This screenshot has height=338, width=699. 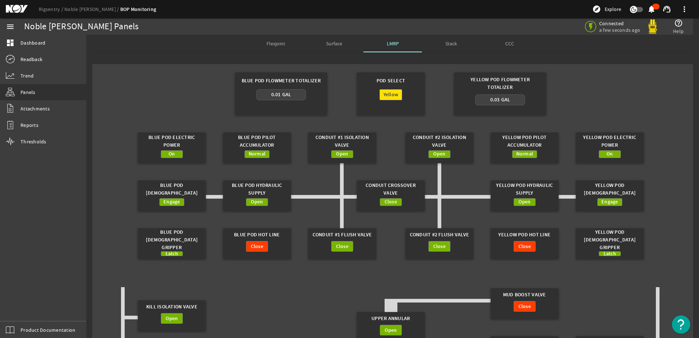 I want to click on a: BOP Monitoring, so click(x=138, y=9).